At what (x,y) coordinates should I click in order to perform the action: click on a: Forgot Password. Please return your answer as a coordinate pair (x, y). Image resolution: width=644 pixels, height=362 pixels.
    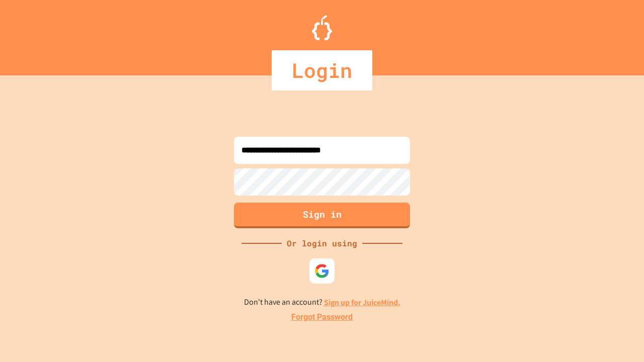
    Looking at the image, I should click on (322, 317).